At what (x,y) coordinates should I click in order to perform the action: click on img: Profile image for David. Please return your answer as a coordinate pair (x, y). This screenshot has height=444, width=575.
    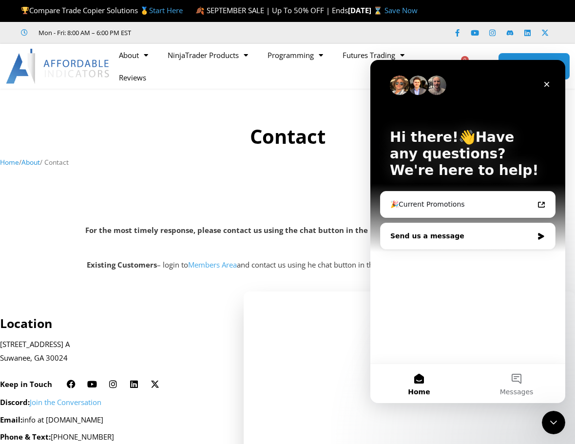
    Looking at the image, I should click on (48, 25).